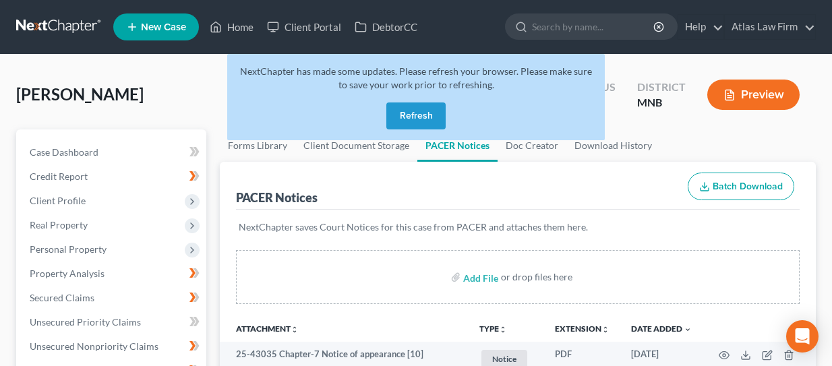 The width and height of the screenshot is (832, 366). Describe the element at coordinates (613, 146) in the screenshot. I see `a: Download History` at that location.